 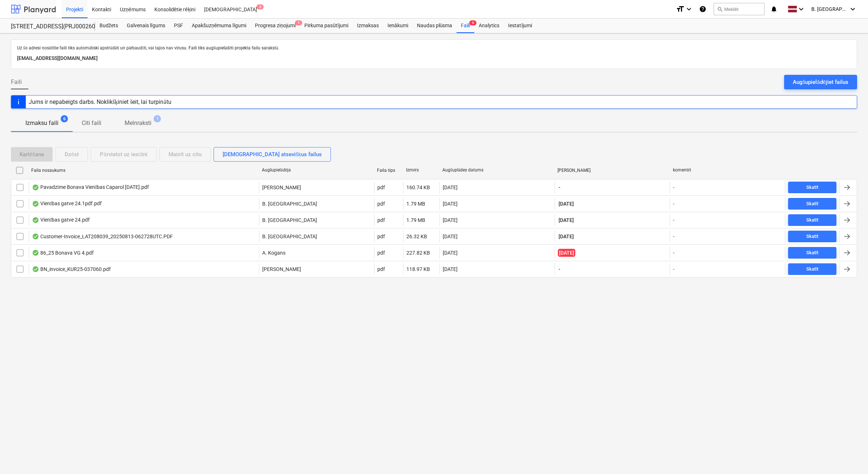 What do you see at coordinates (326, 26) in the screenshot?
I see `a: Pirkuma pasūtījumi` at bounding box center [326, 26].